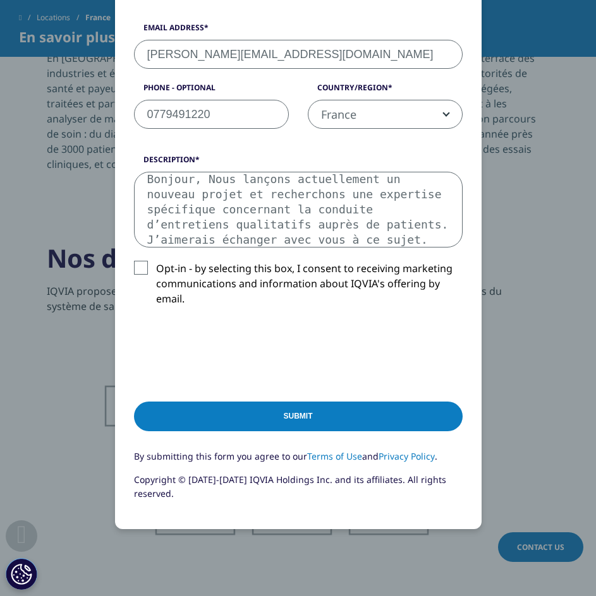 Image resolution: width=596 pixels, height=596 pixels. Describe the element at coordinates (21, 574) in the screenshot. I see `button: Paramètres des cookies` at that location.